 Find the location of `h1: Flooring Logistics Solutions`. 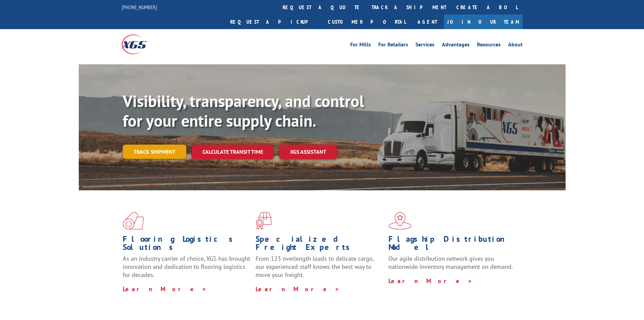

h1: Flooring Logistics Solutions is located at coordinates (187, 245).